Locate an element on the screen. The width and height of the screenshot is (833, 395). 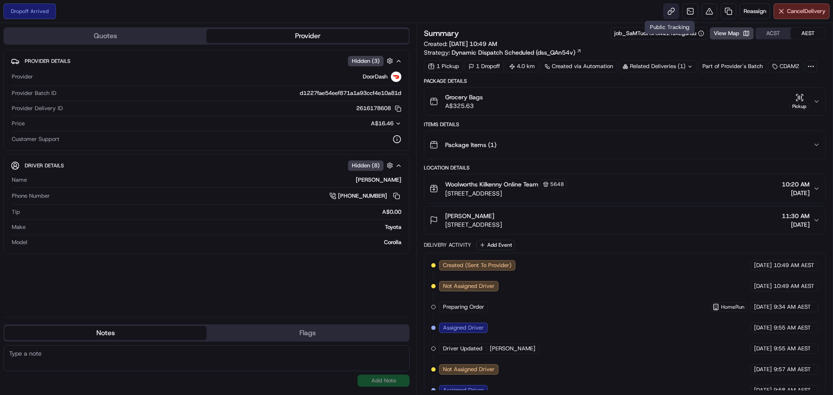
button: Provider is located at coordinates (307, 36).